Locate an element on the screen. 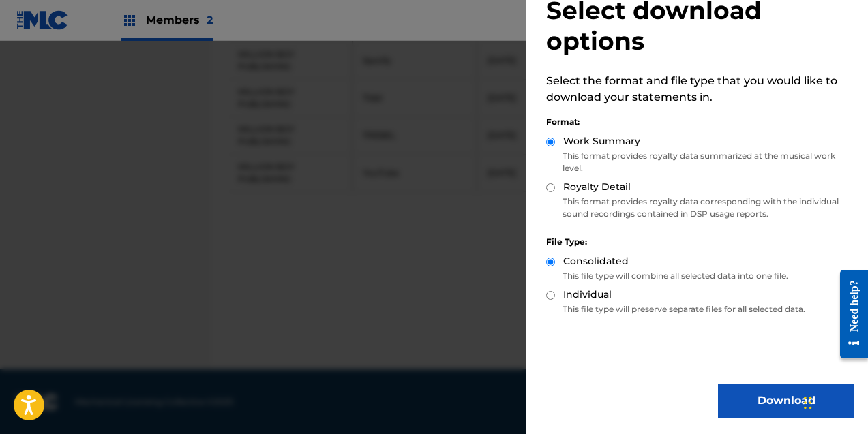 The height and width of the screenshot is (434, 868). div: Open Resource Center is located at coordinates (24, 55).